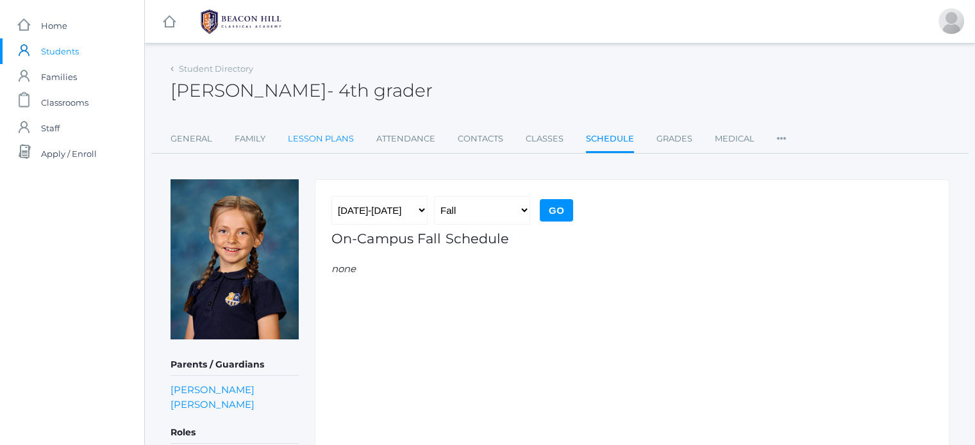 Image resolution: width=975 pixels, height=445 pixels. Describe the element at coordinates (235, 365) in the screenshot. I see `h5: Parents / Guardians` at that location.